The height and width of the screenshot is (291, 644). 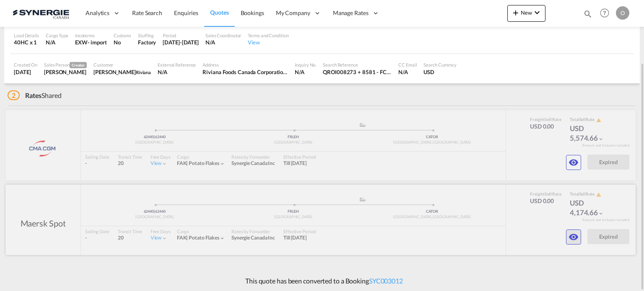 I want to click on span: Analytics, so click(x=97, y=13).